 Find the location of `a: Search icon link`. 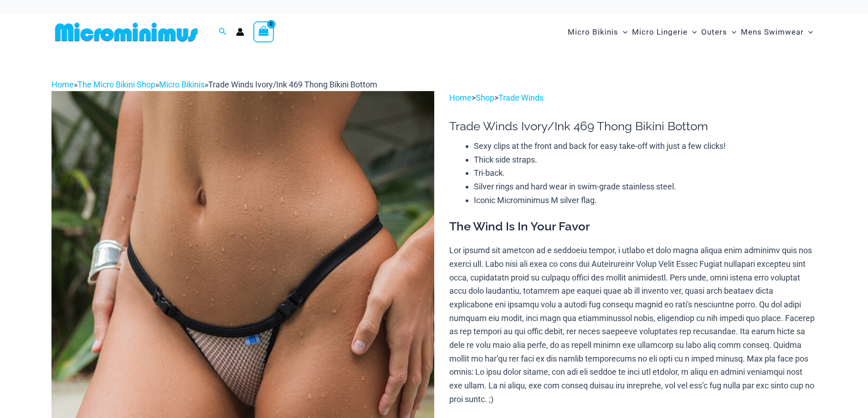

a: Search icon link is located at coordinates (222, 32).